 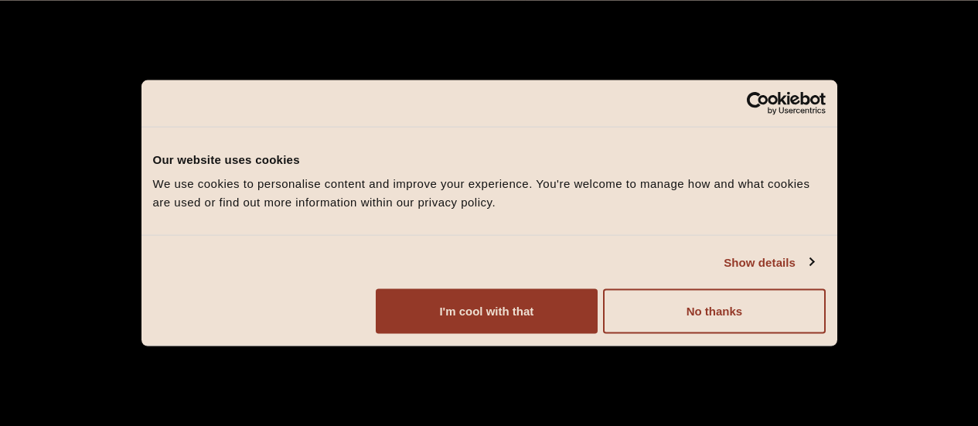 I want to click on button: No thanks, so click(x=714, y=312).